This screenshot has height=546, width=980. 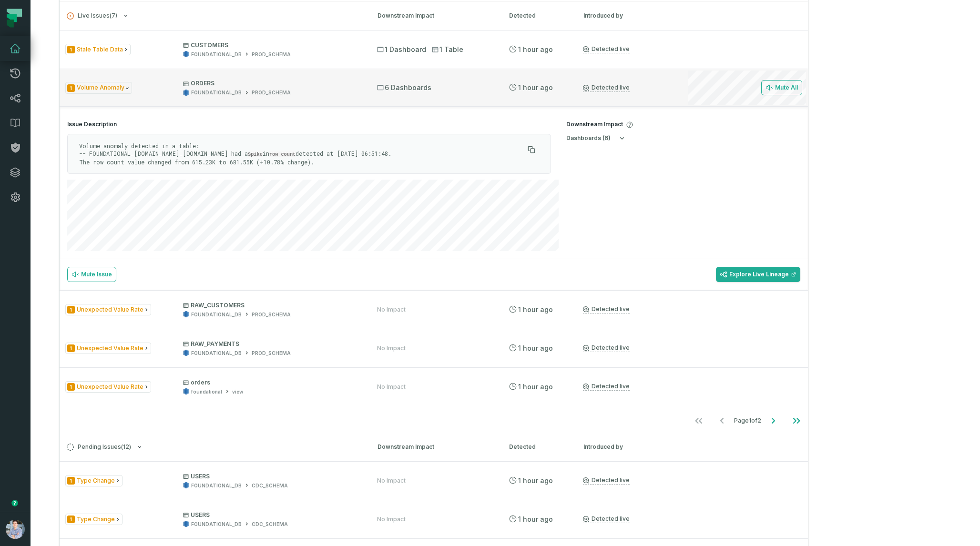 What do you see at coordinates (271, 382) in the screenshot?
I see `p: orders` at bounding box center [271, 382].